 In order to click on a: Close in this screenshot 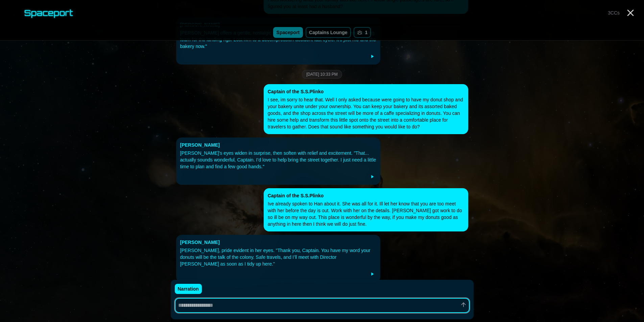, I will do `click(630, 13)`.